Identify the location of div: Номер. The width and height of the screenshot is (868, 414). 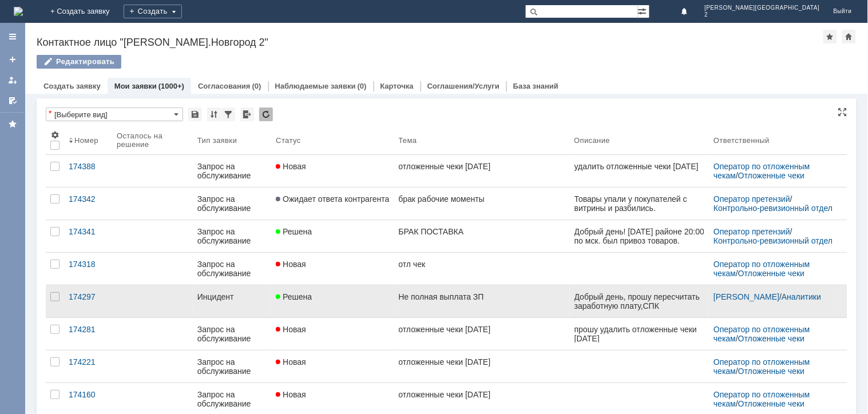
(86, 140).